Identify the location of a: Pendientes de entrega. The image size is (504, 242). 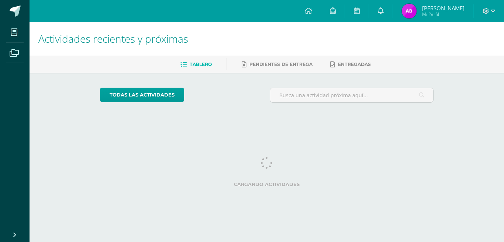
(277, 65).